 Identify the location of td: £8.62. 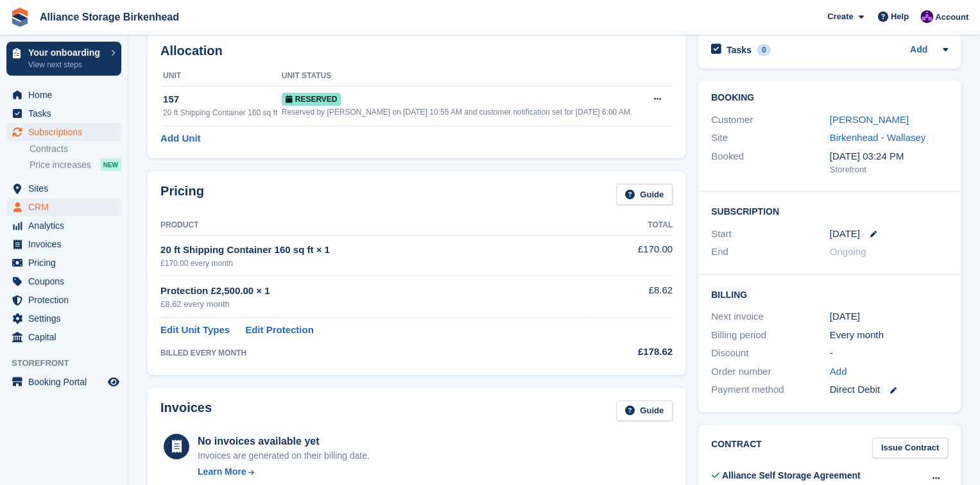
(629, 297).